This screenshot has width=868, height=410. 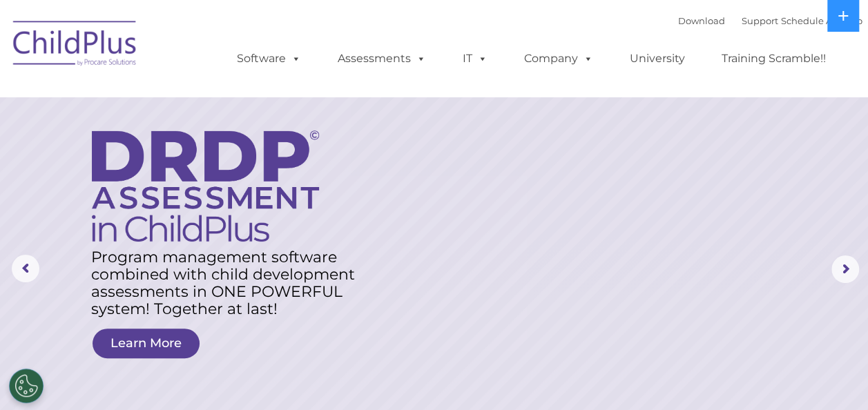 I want to click on a: Support, so click(x=759, y=21).